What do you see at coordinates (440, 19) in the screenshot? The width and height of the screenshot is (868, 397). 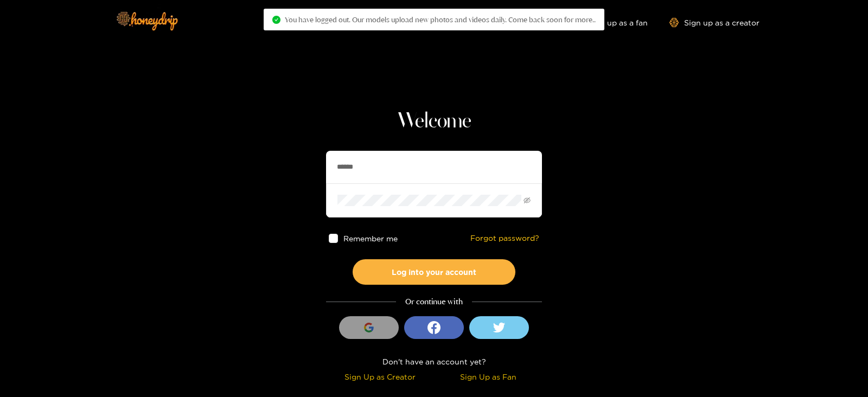 I see `span: You have logged out. Our models upload new photos and videos daily. Come back soon for more..` at bounding box center [440, 19].